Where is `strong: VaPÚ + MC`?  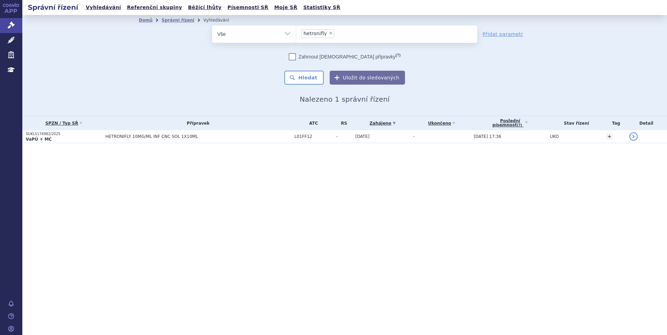
strong: VaPÚ + MC is located at coordinates (39, 139).